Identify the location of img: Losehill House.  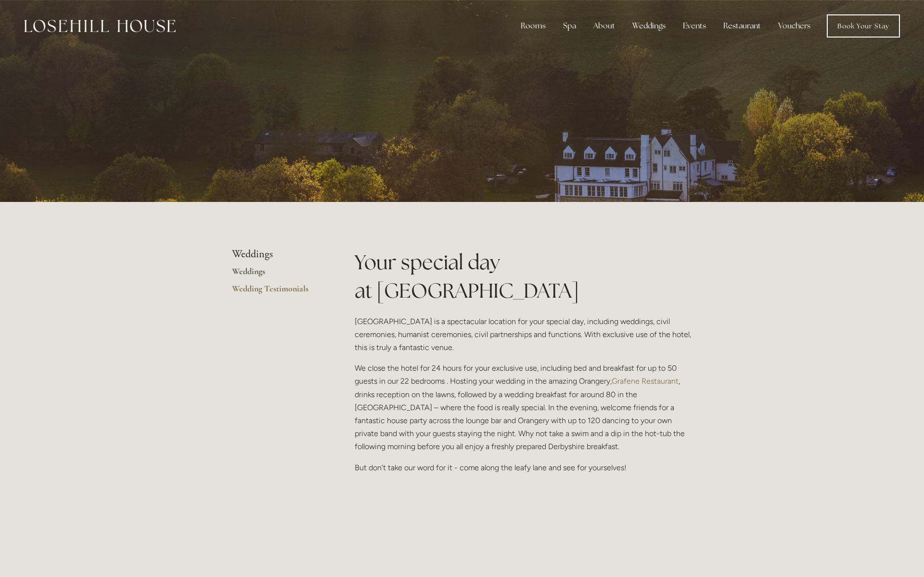
(99, 26).